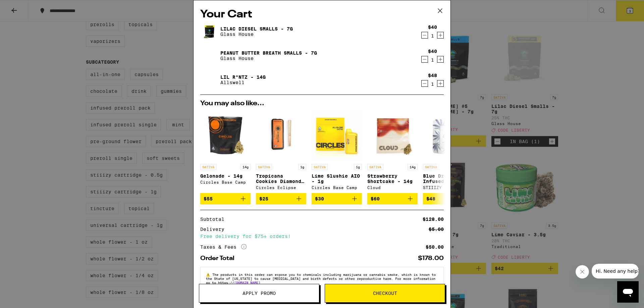 Image resolution: width=644 pixels, height=308 pixels. What do you see at coordinates (281, 179) in the screenshot?
I see `p: Tropicana Cookies Diamond Infused 5-Pack - 3.5g` at bounding box center [281, 179].